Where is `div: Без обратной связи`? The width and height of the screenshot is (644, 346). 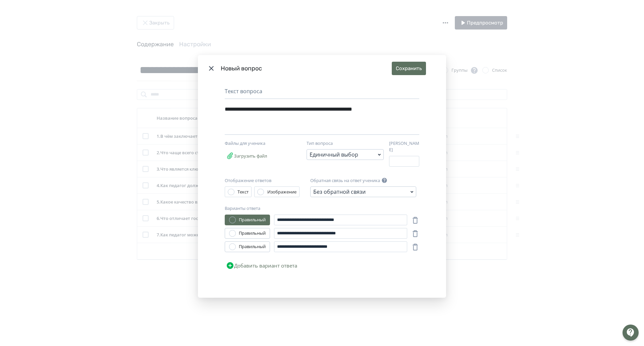
div: Без обратной связи is located at coordinates (339, 192).